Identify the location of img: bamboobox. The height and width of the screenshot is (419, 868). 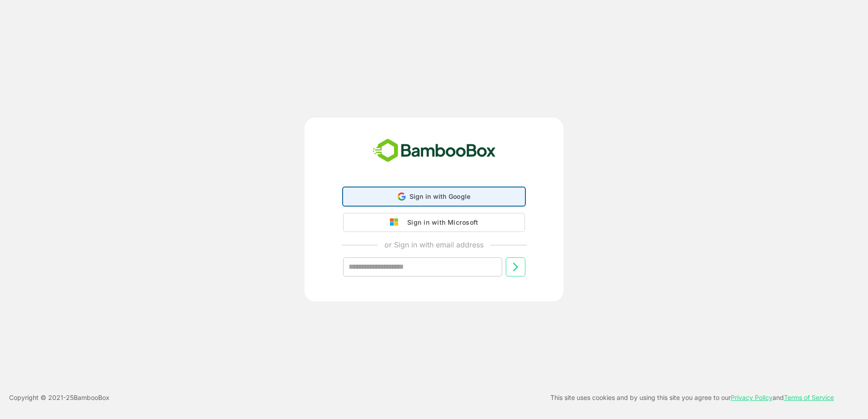
(434, 151).